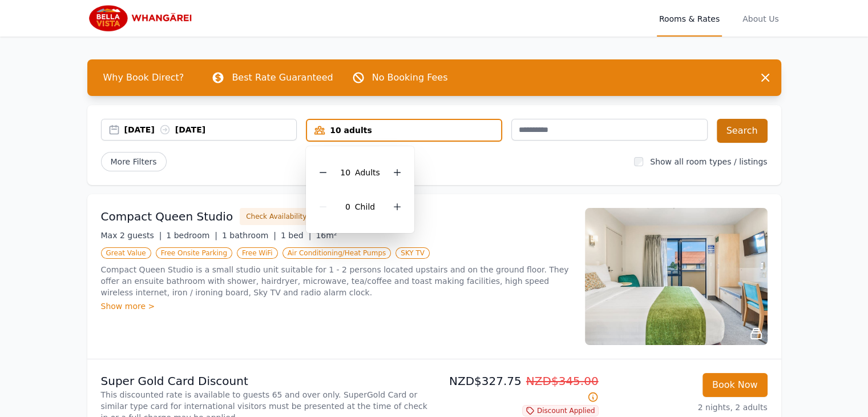  Describe the element at coordinates (562, 381) in the screenshot. I see `span: NZD$345.00` at that location.